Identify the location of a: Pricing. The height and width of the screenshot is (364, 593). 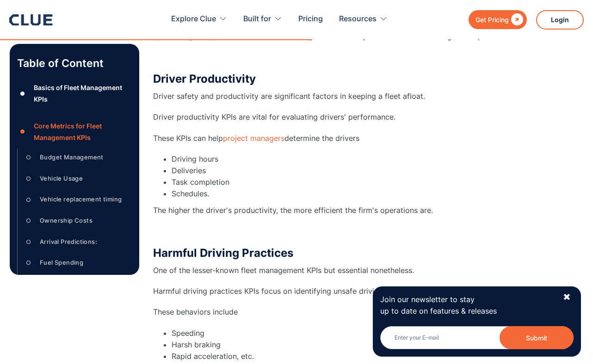
(310, 19).